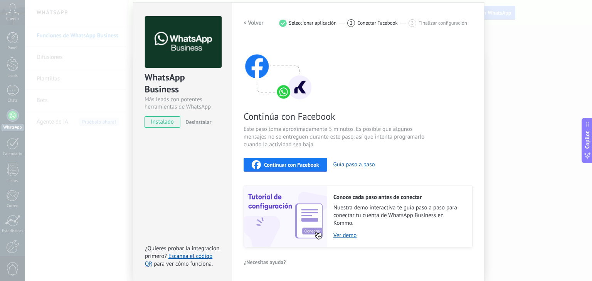 Image resolution: width=592 pixels, height=281 pixels. What do you see at coordinates (265, 262) in the screenshot?
I see `span: ¿Necesitas ayuda?` at bounding box center [265, 262].